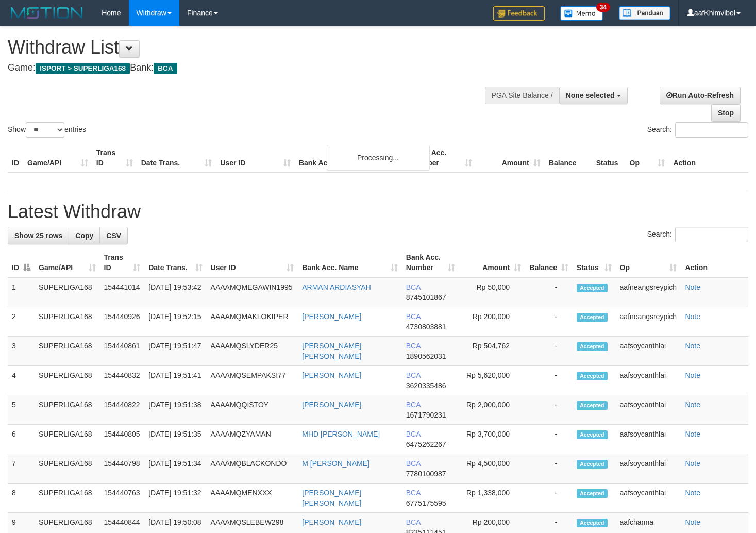 The width and height of the screenshot is (756, 533). I want to click on th: Balance: activate to sort column ascending, so click(549, 262).